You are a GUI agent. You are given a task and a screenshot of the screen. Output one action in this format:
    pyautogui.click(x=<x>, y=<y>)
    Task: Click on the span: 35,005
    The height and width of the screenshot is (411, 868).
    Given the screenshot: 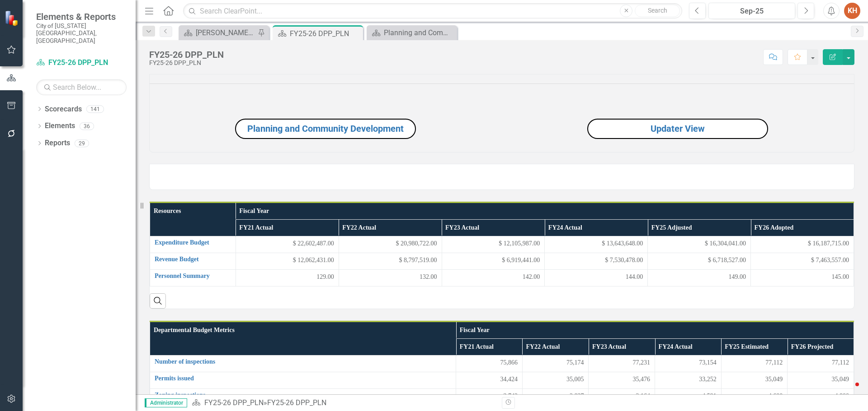 What is the action you would take?
    pyautogui.click(x=575, y=380)
    